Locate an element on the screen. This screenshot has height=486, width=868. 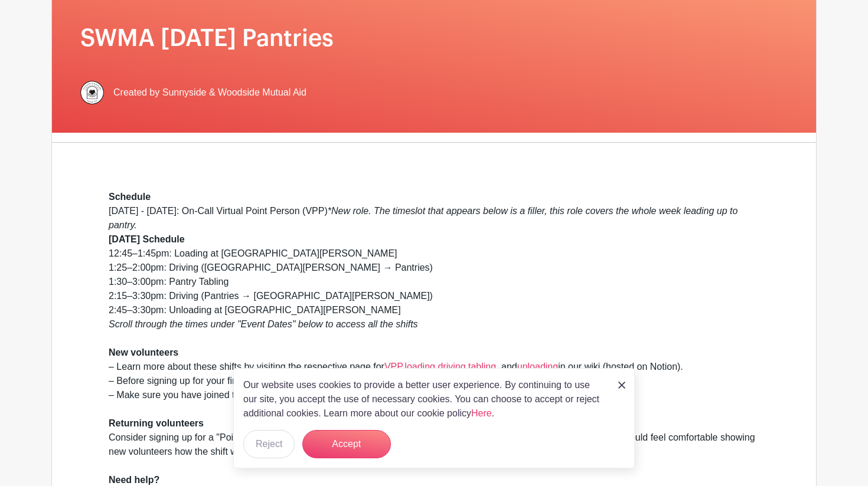
a: unloading is located at coordinates (537, 366).